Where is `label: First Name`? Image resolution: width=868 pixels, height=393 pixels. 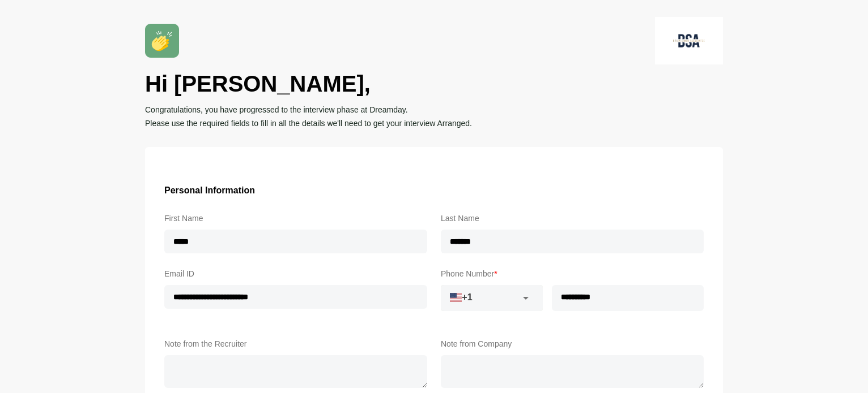
label: First Name is located at coordinates (296, 218).